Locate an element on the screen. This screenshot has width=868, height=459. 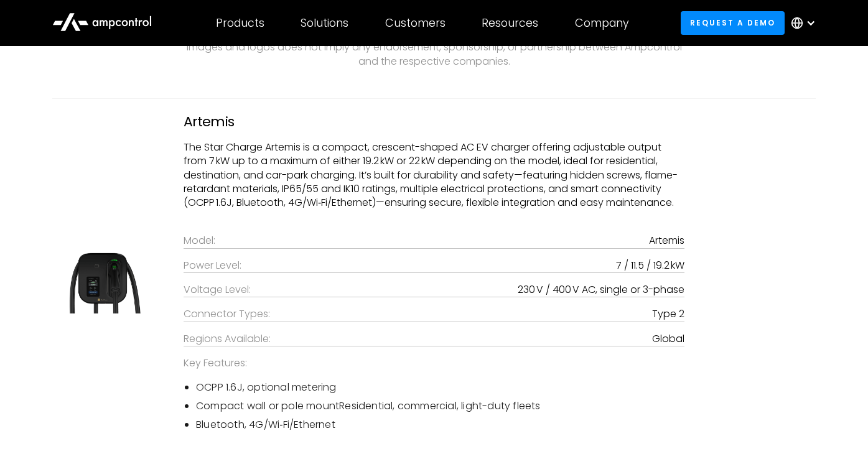
div: Regions Available: is located at coordinates (227, 339).